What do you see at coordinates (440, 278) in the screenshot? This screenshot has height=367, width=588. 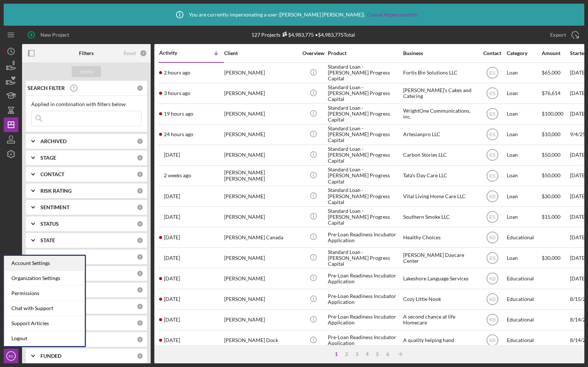 I see `div: Lakeshore Language Services` at bounding box center [440, 278].